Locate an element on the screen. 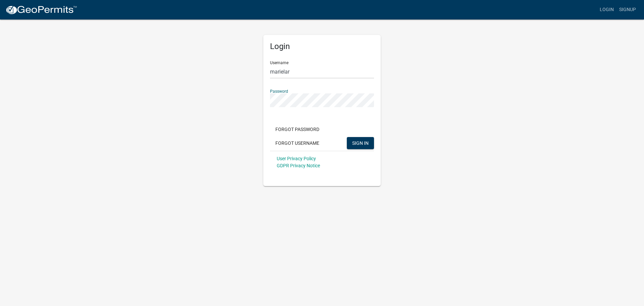 Image resolution: width=644 pixels, height=306 pixels. a: Signup is located at coordinates (628, 9).